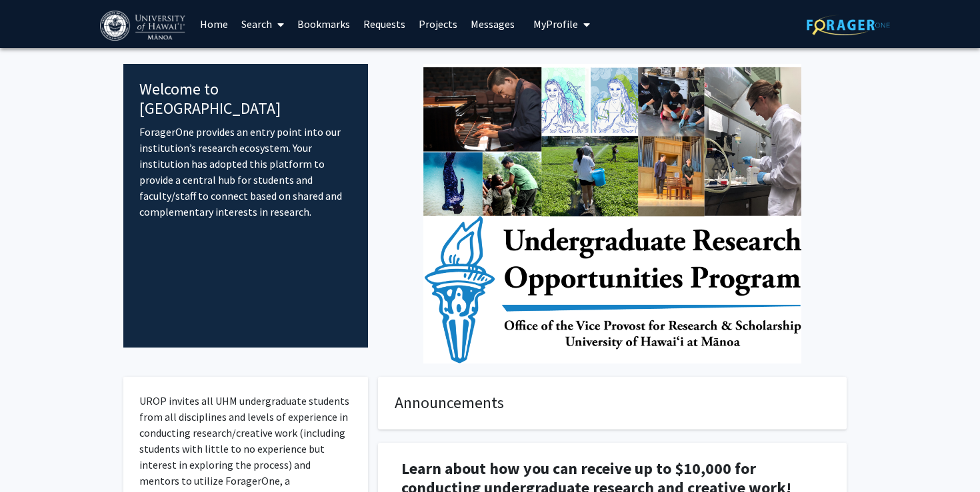 This screenshot has height=492, width=980. I want to click on a: Projects, so click(438, 24).